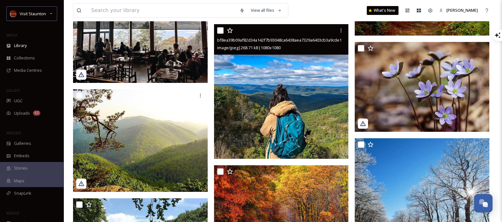 The height and width of the screenshot is (222, 502). What do you see at coordinates (249, 48) in the screenshot?
I see `span: image/jpeg | 268.71 kB | 1080 x 1080` at bounding box center [249, 48].